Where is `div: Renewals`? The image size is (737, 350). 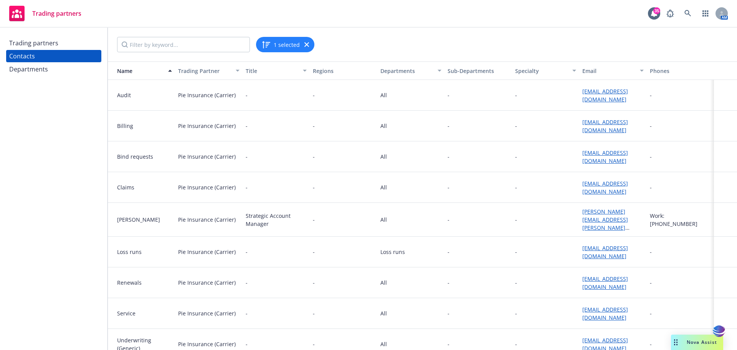 div: Renewals is located at coordinates (144, 282).